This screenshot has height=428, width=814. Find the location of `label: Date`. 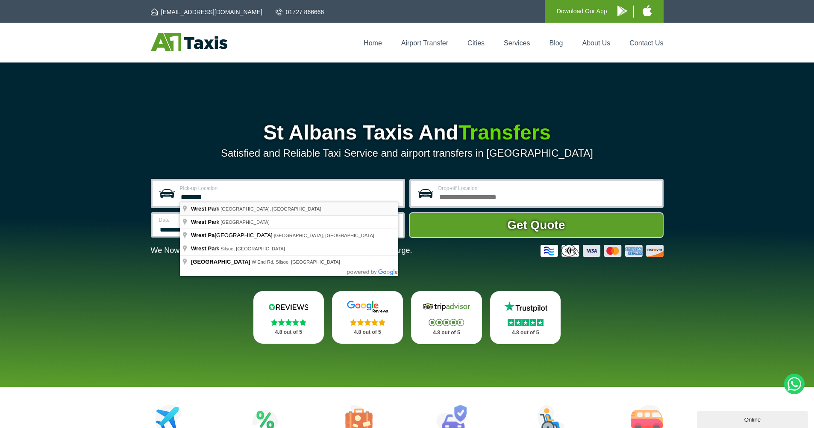

label: Date is located at coordinates (214, 220).